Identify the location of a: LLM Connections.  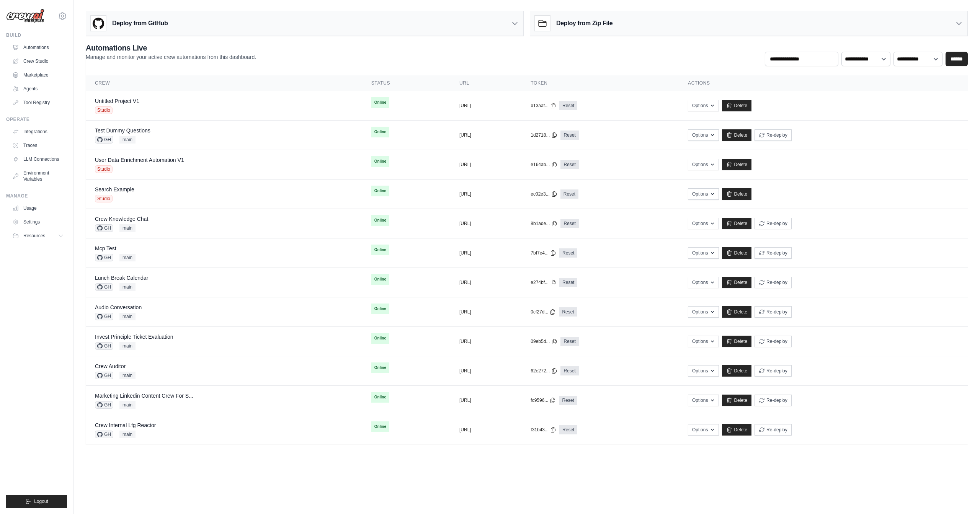
(38, 159).